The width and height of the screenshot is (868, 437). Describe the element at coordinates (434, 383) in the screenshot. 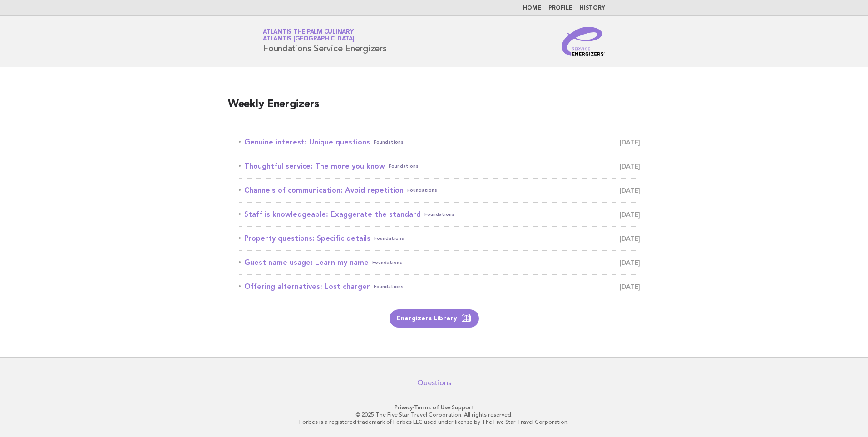

I see `a: Questions` at that location.